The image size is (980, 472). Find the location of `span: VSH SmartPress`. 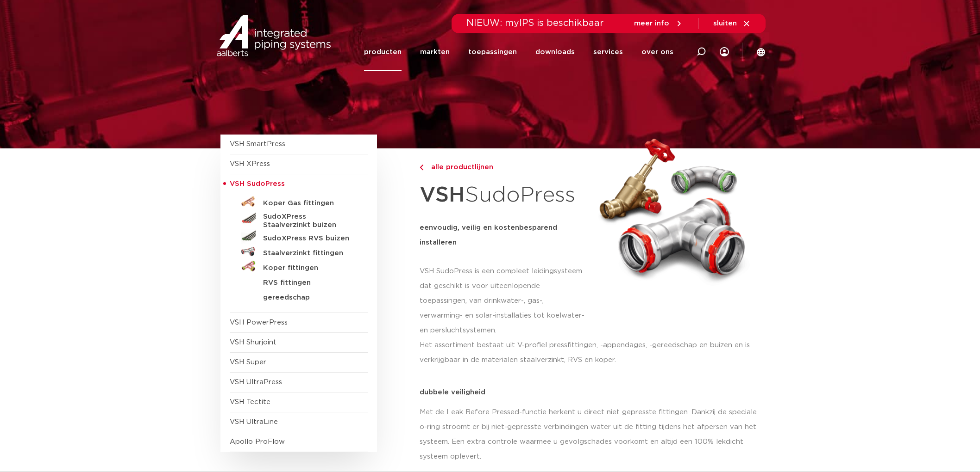

span: VSH SmartPress is located at coordinates (258, 144).